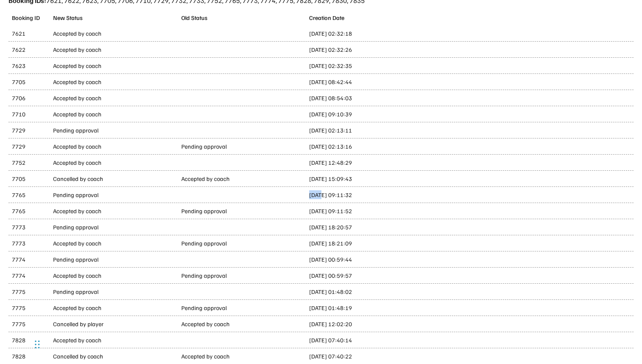 The height and width of the screenshot is (364, 642). I want to click on div: 7752, so click(30, 162).